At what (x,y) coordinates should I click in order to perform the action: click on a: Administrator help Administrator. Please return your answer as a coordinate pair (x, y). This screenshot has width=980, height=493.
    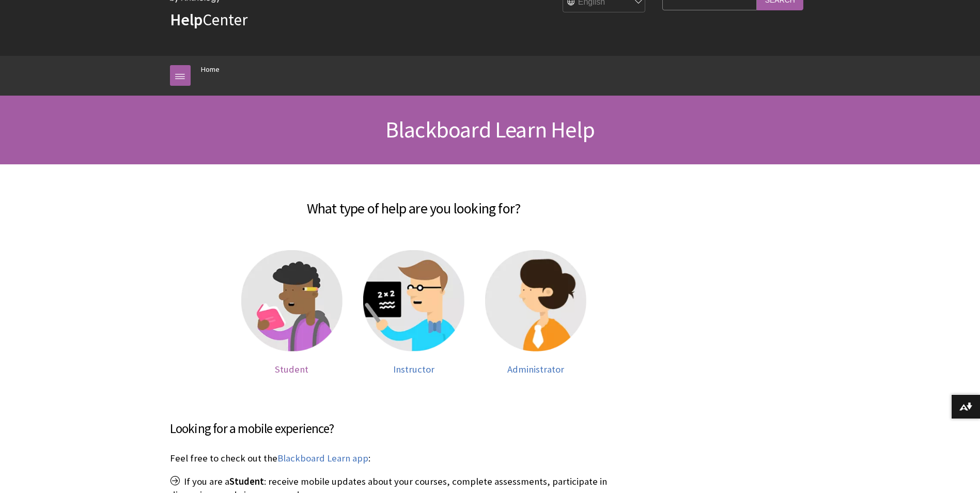
    Looking at the image, I should click on (536, 312).